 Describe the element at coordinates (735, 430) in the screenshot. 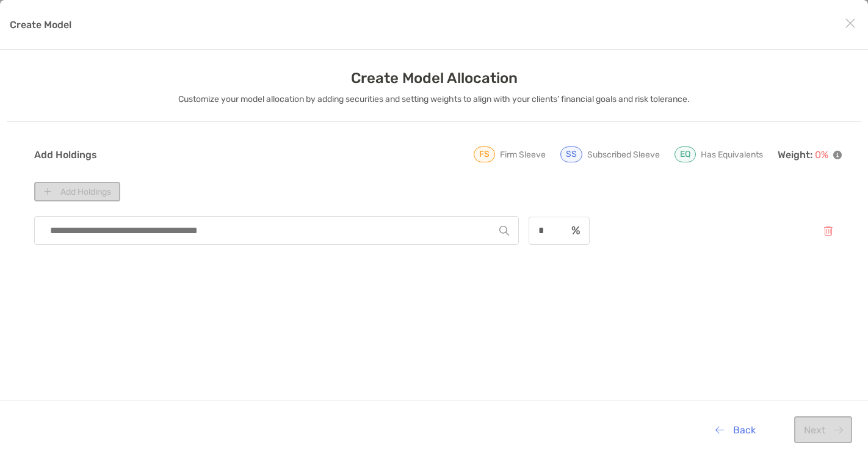

I see `button: Back` at that location.